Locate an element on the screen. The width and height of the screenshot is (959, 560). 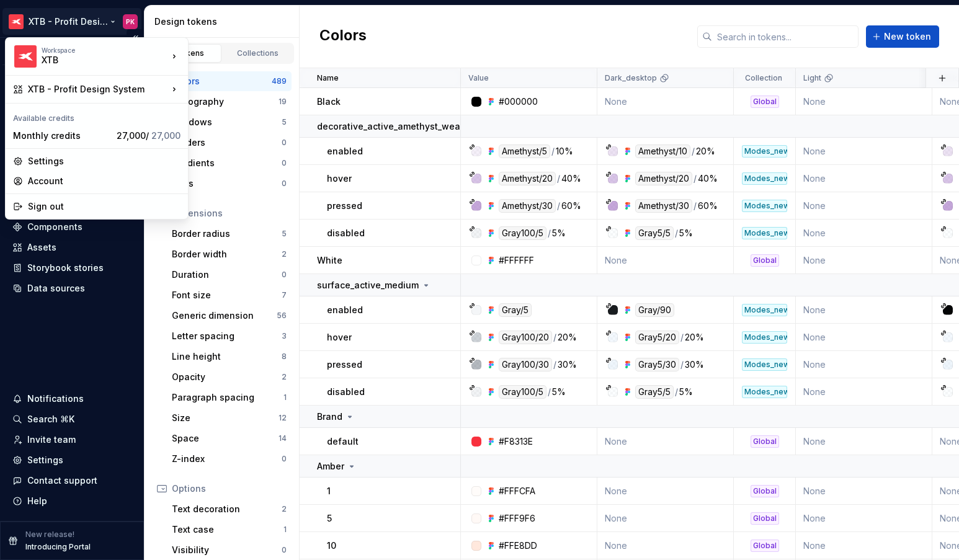
span: 27,000 is located at coordinates (166, 135).